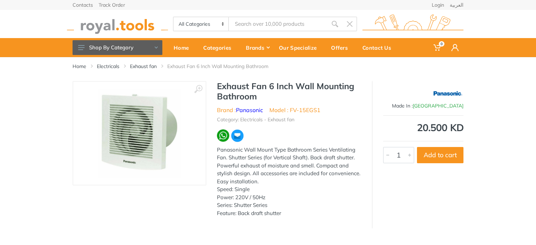 The image size is (536, 245). Describe the element at coordinates (440, 155) in the screenshot. I see `button: Add to cart` at that location.